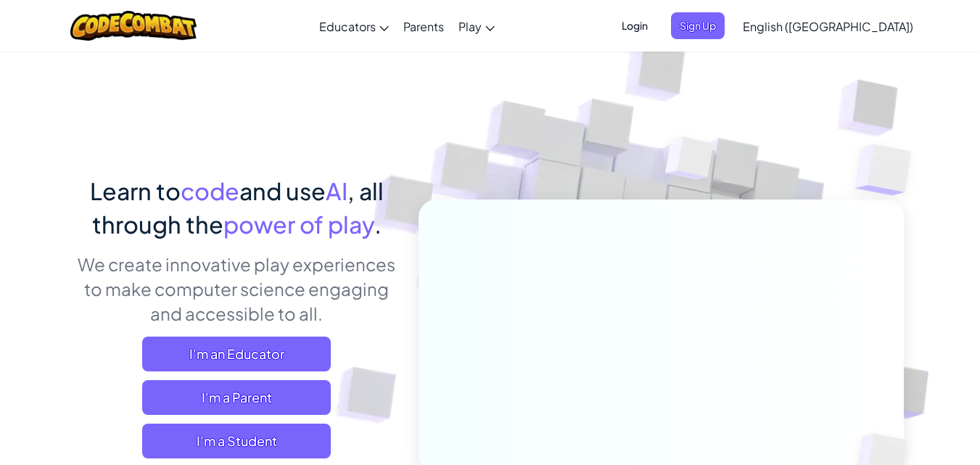 The width and height of the screenshot is (980, 465). I want to click on span: Login, so click(635, 25).